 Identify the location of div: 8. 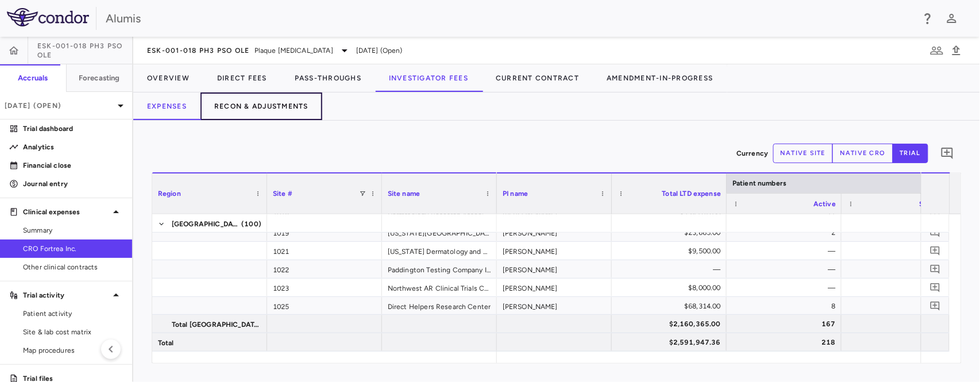
(786, 306).